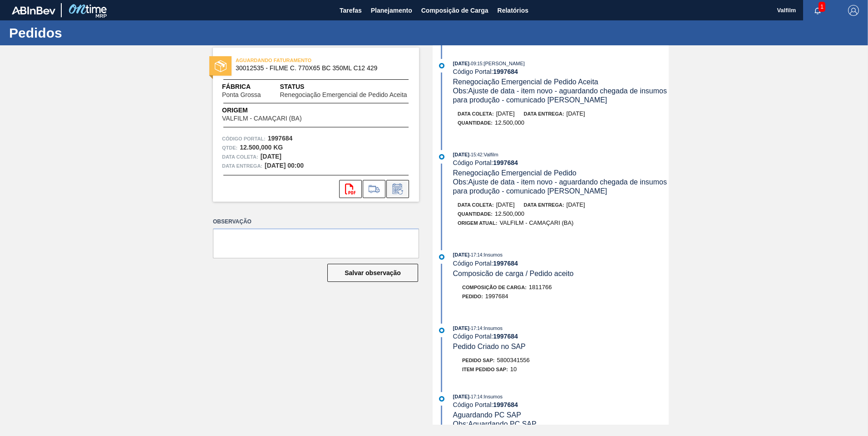  I want to click on span: Composicão de carga / Pedido aceito, so click(513, 273).